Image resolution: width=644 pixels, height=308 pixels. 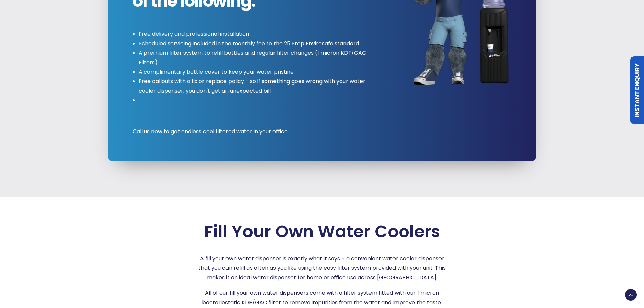 What do you see at coordinates (637, 90) in the screenshot?
I see `a: Instant Enquiry` at bounding box center [637, 90].